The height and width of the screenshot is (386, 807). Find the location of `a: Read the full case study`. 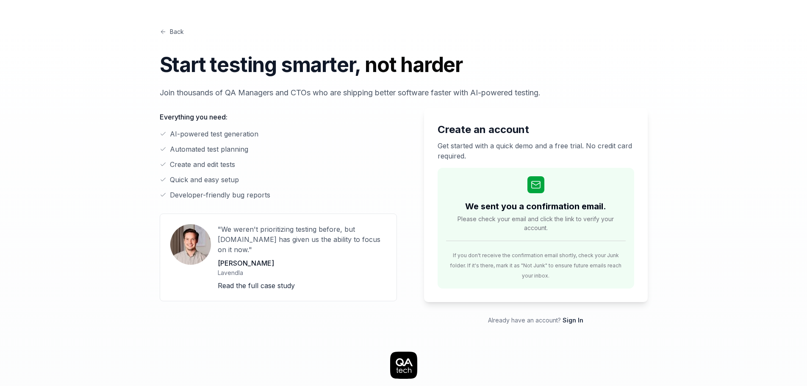

a: Read the full case study is located at coordinates (256, 286).